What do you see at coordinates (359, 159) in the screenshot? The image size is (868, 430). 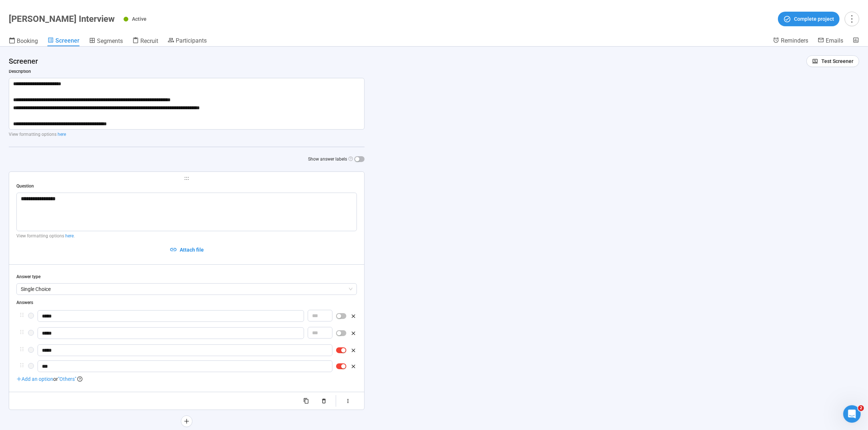 I see `button: Show answer labels` at bounding box center [359, 159].